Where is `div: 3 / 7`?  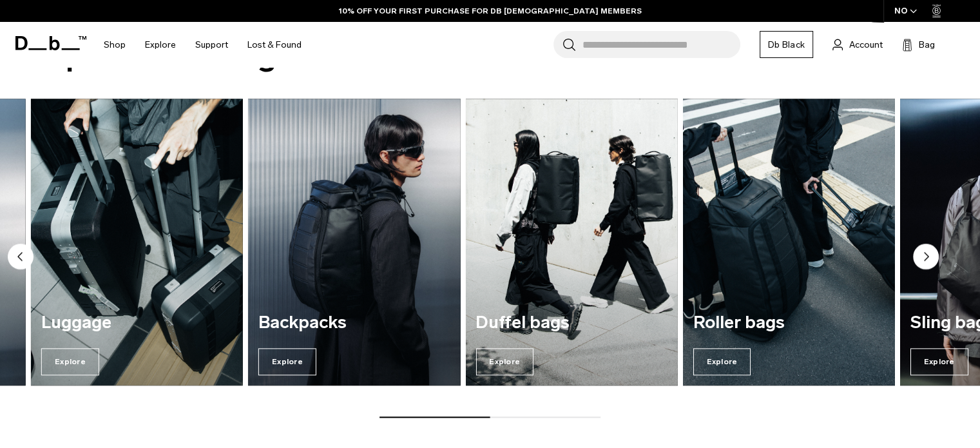 div: 3 / 7 is located at coordinates (354, 242).